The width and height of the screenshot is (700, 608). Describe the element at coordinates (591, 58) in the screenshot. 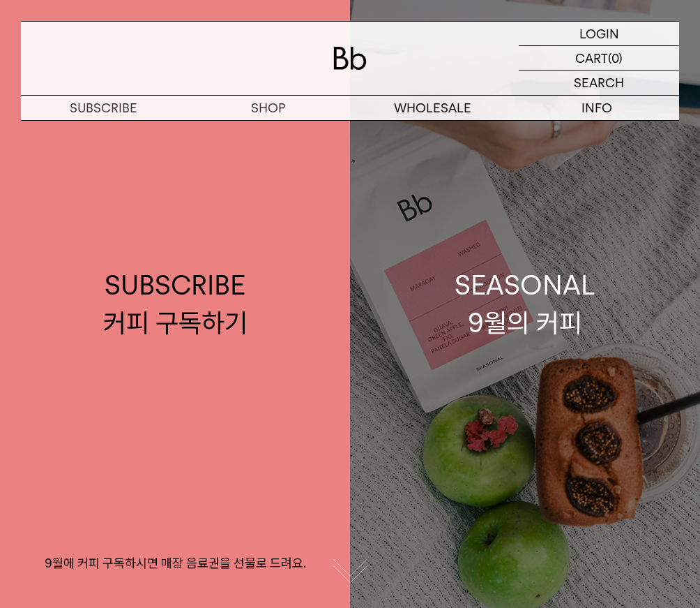

I see `p: CART` at that location.